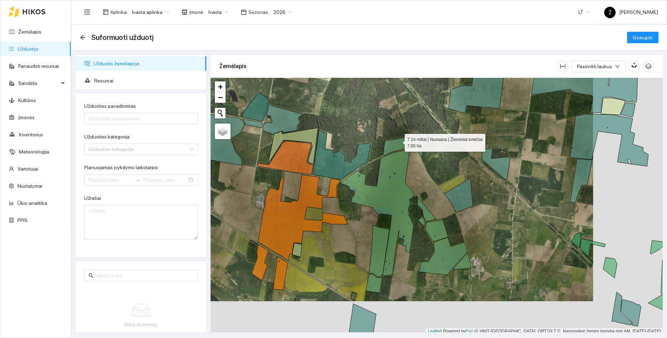  Describe the element at coordinates (141, 118) in the screenshot. I see `input: Užduoties pavadinimas` at that location.